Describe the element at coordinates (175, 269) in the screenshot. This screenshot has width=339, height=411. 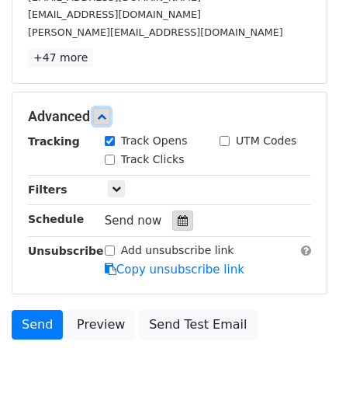
I see `a: Copy unsubscribe link` at that location.